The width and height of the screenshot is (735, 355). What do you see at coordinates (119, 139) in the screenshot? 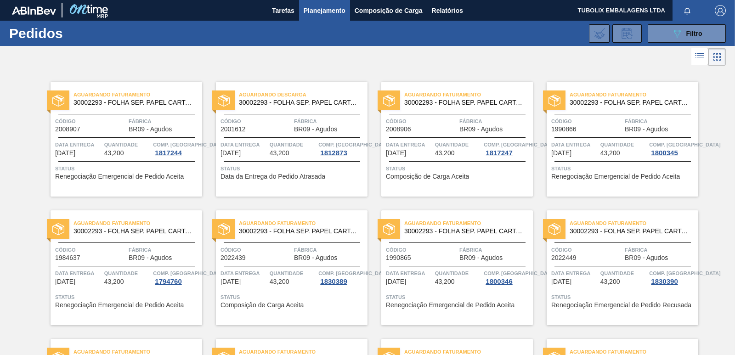
I see `a: statusAguardando Faturamento30002293 - FOLHA SEP. PAPEL CARTAO 1200x1000M 350gCódigo2008907Fábric...` at bounding box center [119, 139].